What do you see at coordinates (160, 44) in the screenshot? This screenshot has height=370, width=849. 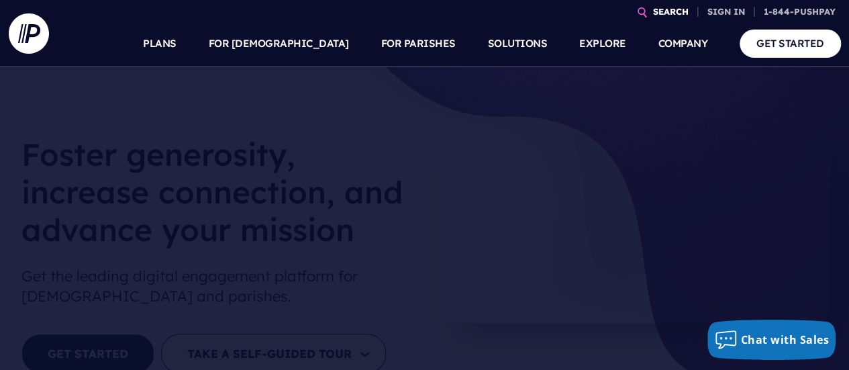 I see `a: PLANS` at bounding box center [160, 44].